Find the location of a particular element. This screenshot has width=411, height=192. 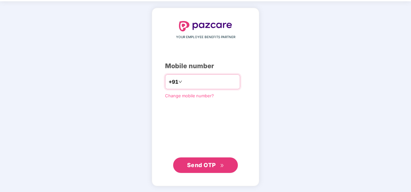

a: Change mobile number? is located at coordinates (189, 96).